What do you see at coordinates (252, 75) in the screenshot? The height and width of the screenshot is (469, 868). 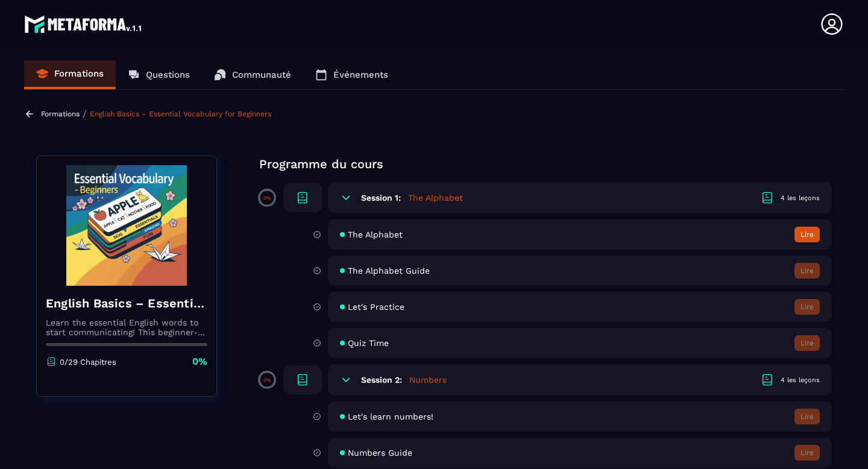 I see `a: Communauté` at bounding box center [252, 75].